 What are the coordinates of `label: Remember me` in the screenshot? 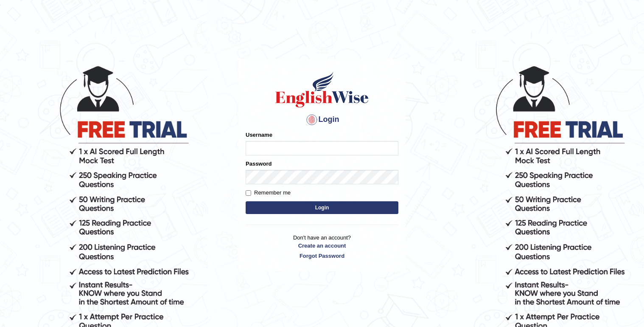 It's located at (268, 193).